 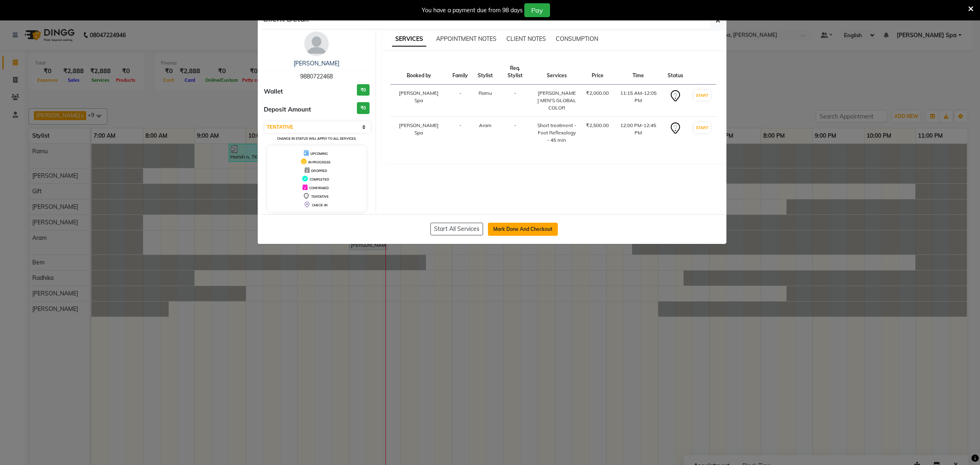 I want to click on button: Start All Services, so click(x=456, y=229).